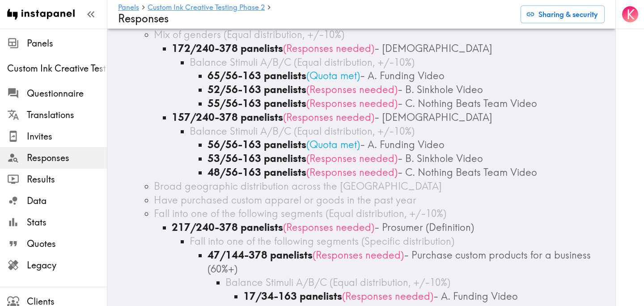 Image resolution: width=644 pixels, height=306 pixels. I want to click on b: 157/240-378 panelists, so click(227, 117).